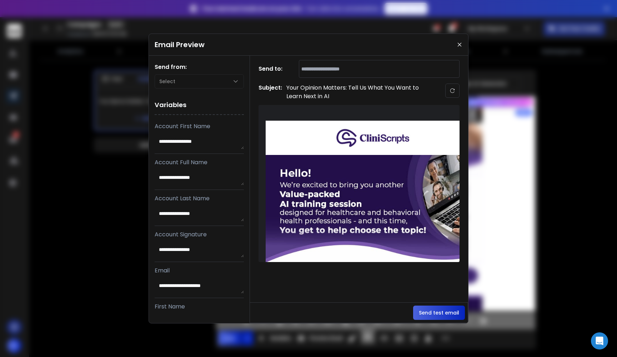 The height and width of the screenshot is (357, 617). I want to click on p: Account Signature, so click(199, 235).